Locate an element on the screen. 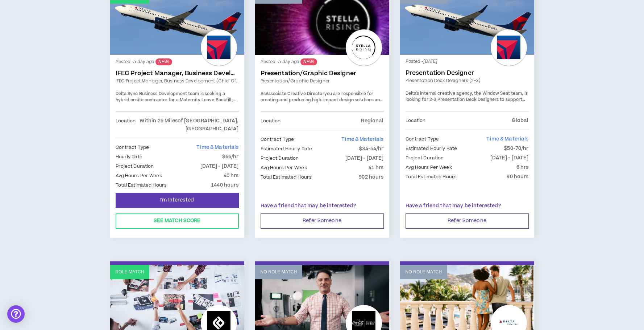 The height and width of the screenshot is (330, 644). span: Delta Sync Business Development team is seeking a hybrid onsite contractor for a Maternity Leave ... is located at coordinates (176, 104).